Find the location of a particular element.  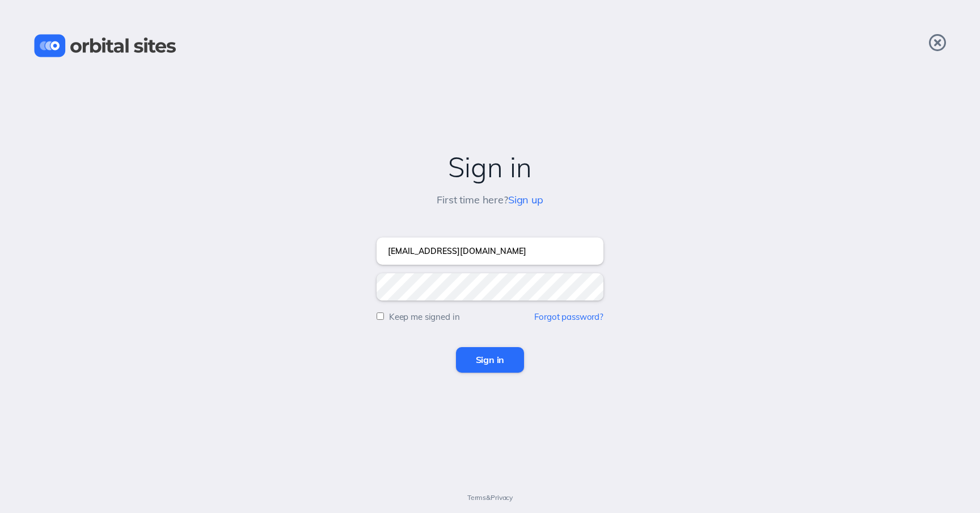

input: Sign in is located at coordinates (490, 360).